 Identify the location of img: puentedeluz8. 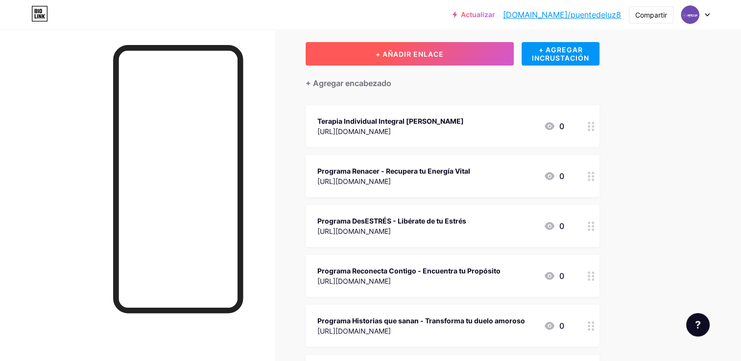
(690, 15).